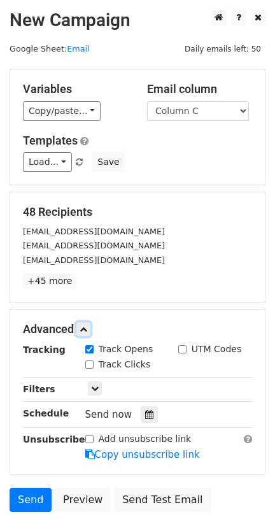  I want to click on small: Google Sheet:, so click(50, 48).